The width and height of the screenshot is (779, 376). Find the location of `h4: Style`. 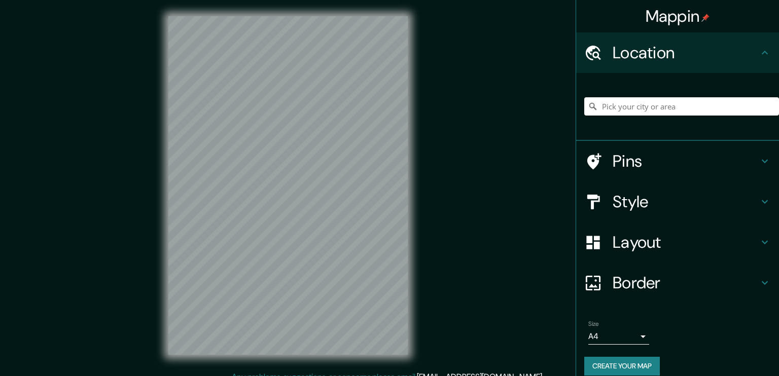

h4: Style is located at coordinates (686, 202).